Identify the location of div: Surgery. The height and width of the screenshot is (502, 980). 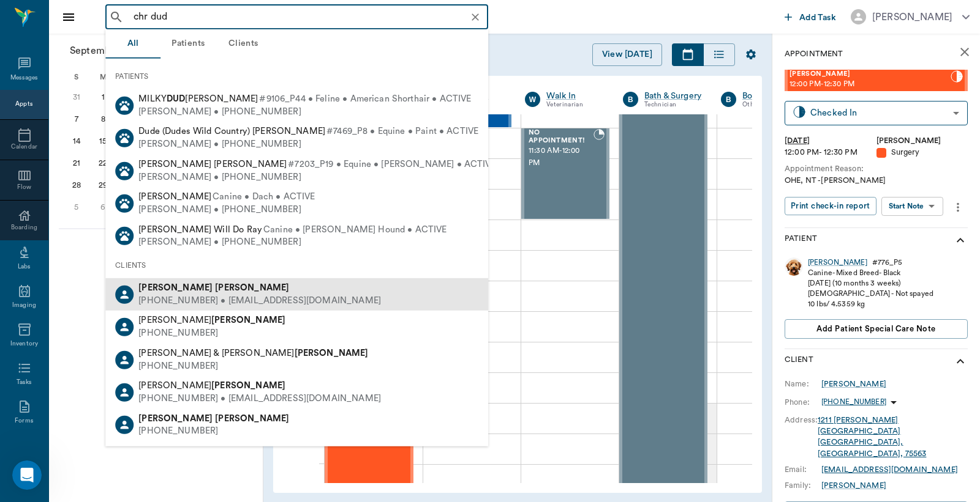
(922, 152).